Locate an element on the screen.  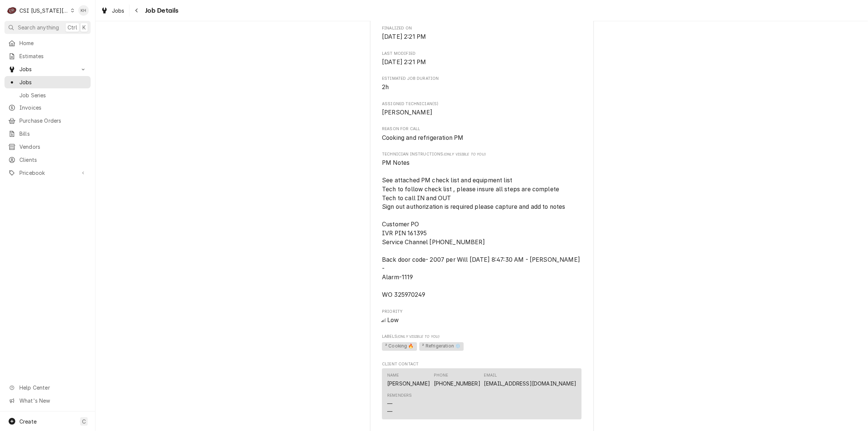
span: Create is located at coordinates (28, 422).